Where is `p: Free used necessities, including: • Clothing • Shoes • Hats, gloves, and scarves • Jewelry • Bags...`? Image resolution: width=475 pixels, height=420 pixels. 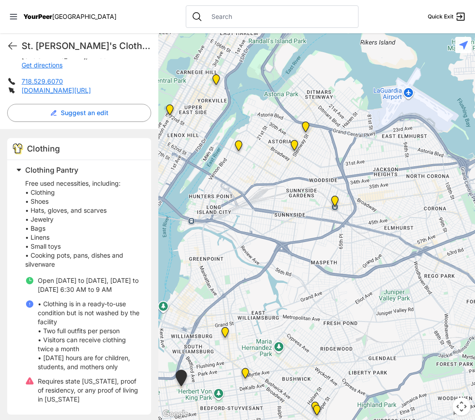 p: Free used necessities, including: • Clothing • Shoes • Hats, gloves, and scarves • Jewelry • Bags... is located at coordinates (83, 224).